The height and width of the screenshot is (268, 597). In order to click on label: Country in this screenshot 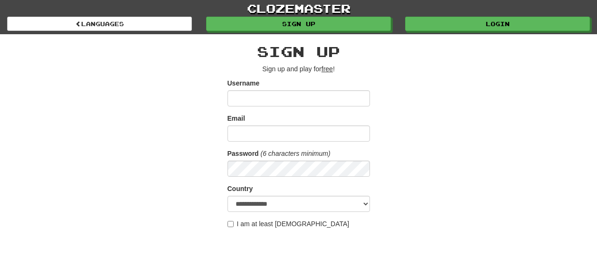, I will do `click(240, 188)`.